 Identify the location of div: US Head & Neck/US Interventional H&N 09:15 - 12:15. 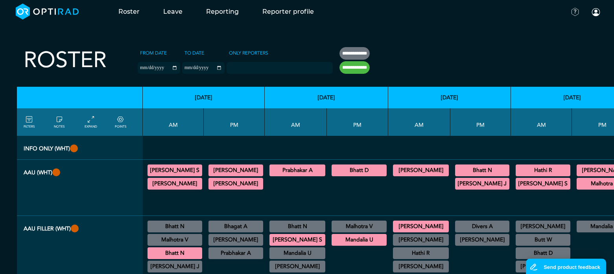
(297, 267).